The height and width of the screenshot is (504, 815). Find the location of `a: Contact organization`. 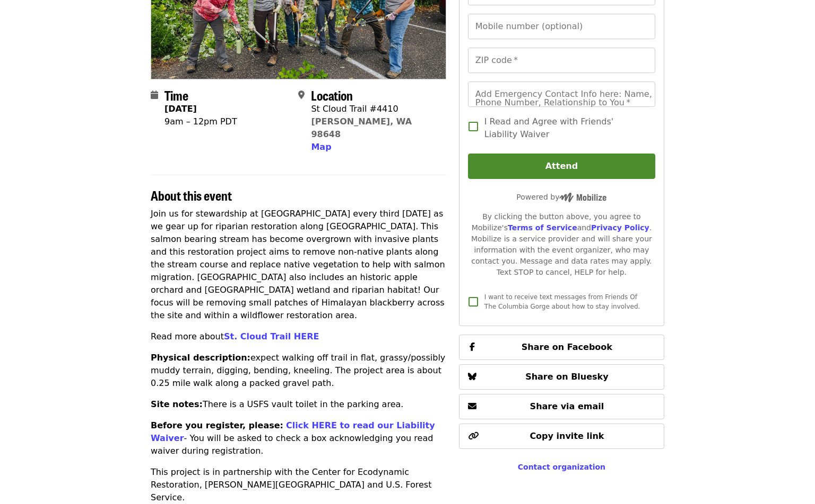

a: Contact organization is located at coordinates (561, 467).